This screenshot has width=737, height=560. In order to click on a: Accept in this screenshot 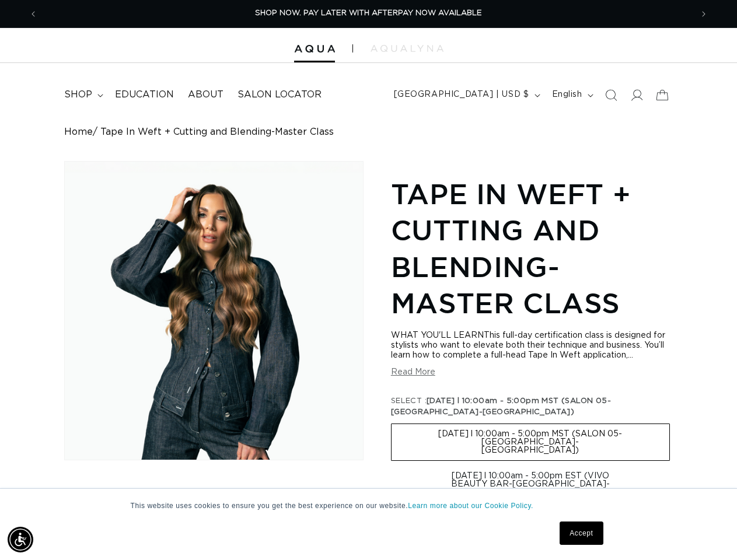, I will do `click(581, 533)`.